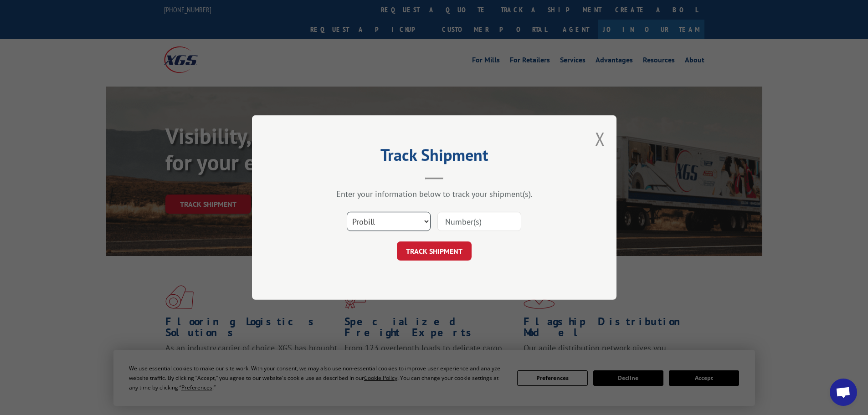 The width and height of the screenshot is (868, 415). Describe the element at coordinates (479, 221) in the screenshot. I see `input: Number(s)` at that location.